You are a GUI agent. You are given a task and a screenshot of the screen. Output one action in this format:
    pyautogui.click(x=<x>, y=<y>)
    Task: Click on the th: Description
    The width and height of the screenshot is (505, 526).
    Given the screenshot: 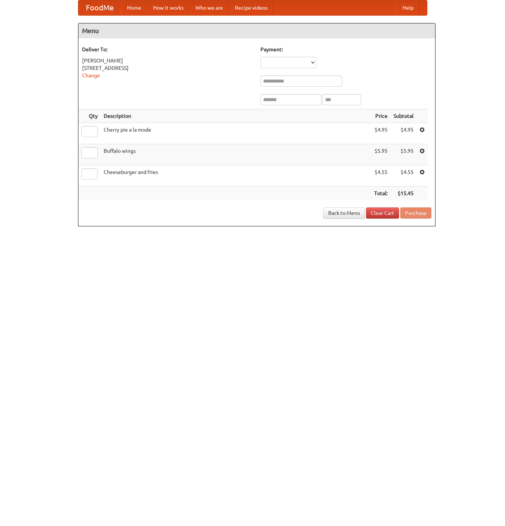 What is the action you would take?
    pyautogui.click(x=236, y=116)
    